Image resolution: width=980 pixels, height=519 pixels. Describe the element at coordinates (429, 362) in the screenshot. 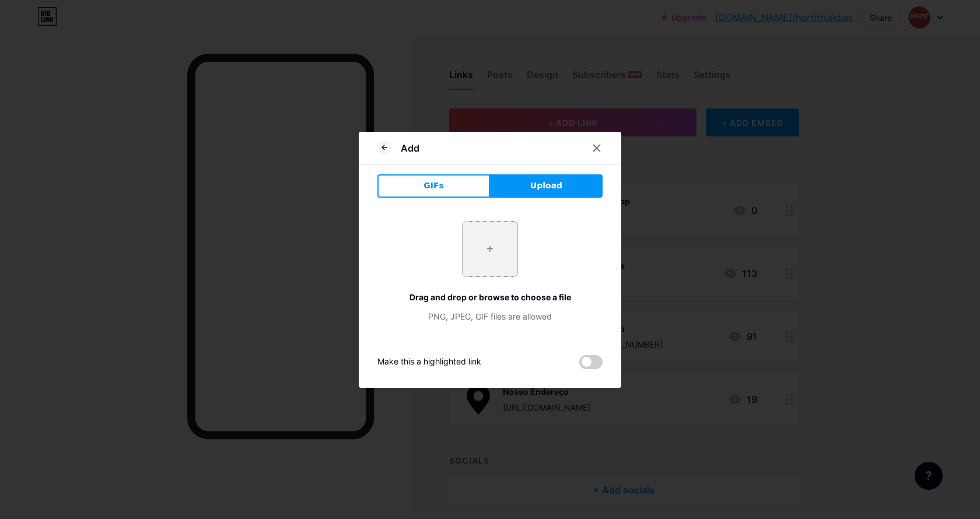

I see `div: Make this a highlighted link` at that location.